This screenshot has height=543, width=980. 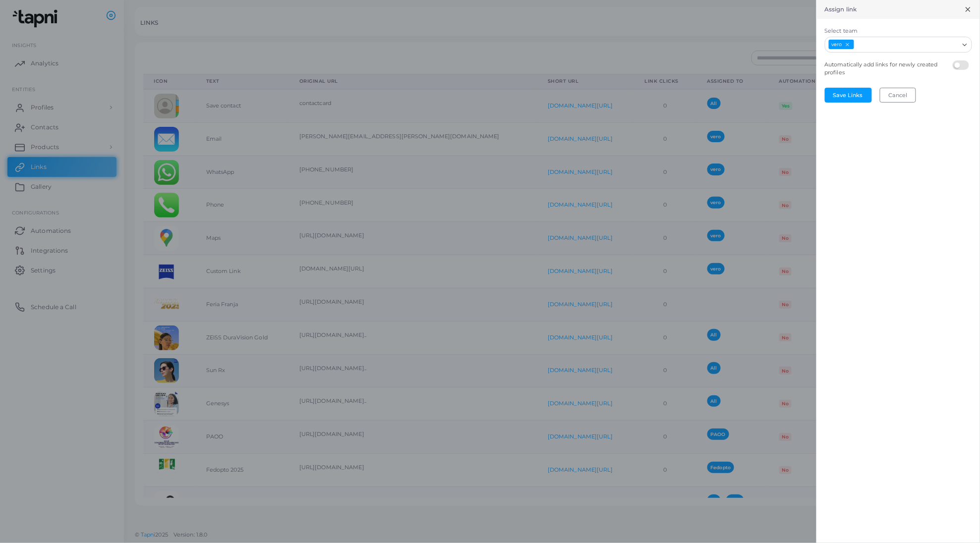 What do you see at coordinates (898, 31) in the screenshot?
I see `label: Select team` at bounding box center [898, 31].